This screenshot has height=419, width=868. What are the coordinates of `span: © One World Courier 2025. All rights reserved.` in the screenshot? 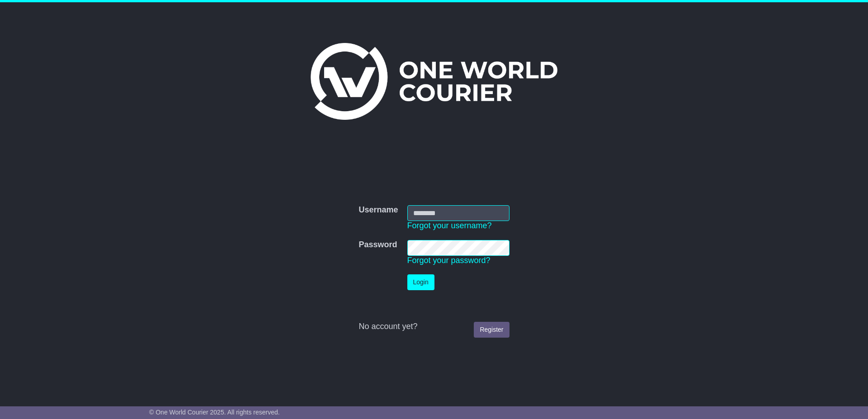 It's located at (214, 412).